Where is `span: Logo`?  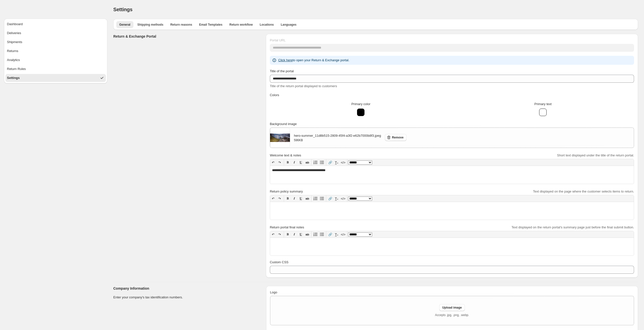
span: Logo is located at coordinates (274, 292).